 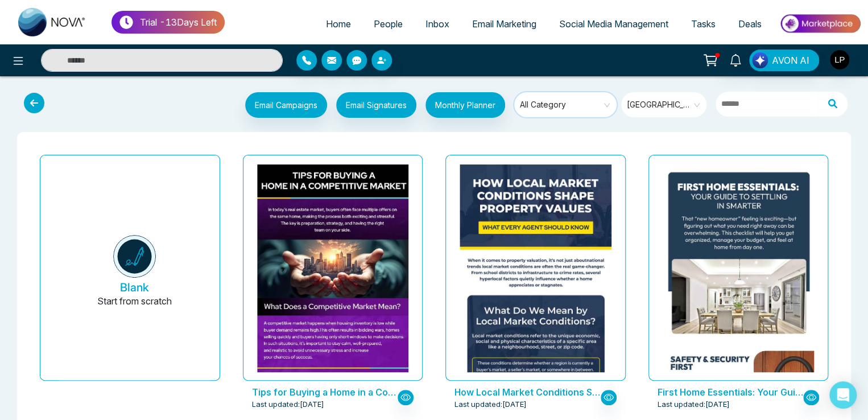 I want to click on img: Nova CRM Logo, so click(x=52, y=22).